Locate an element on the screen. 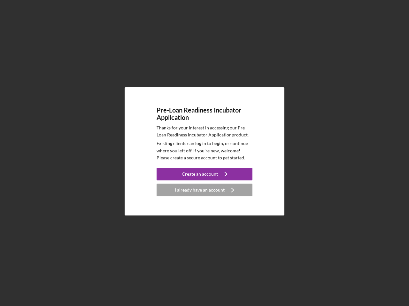 This screenshot has height=306, width=409. a: I already have an account is located at coordinates (204, 190).